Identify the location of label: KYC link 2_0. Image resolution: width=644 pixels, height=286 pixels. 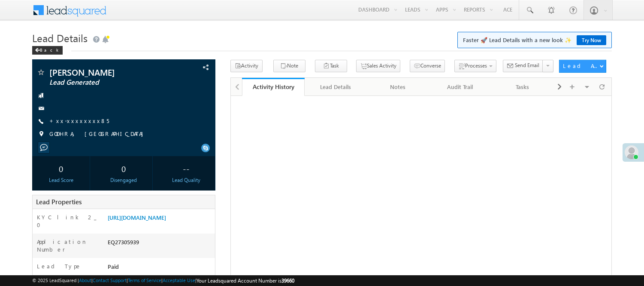
(68, 221).